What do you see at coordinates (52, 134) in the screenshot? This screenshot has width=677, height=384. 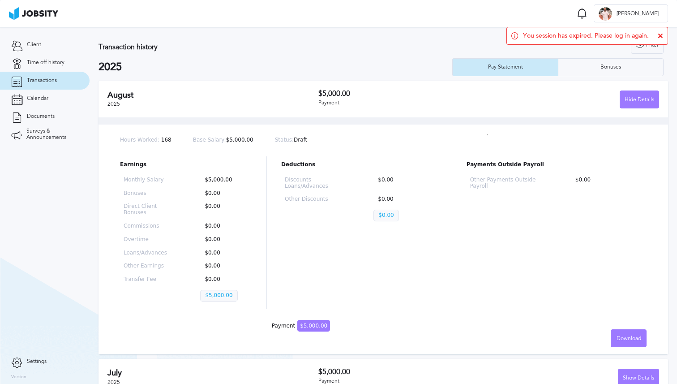 I see `span: Surveys & Announcements` at bounding box center [52, 134].